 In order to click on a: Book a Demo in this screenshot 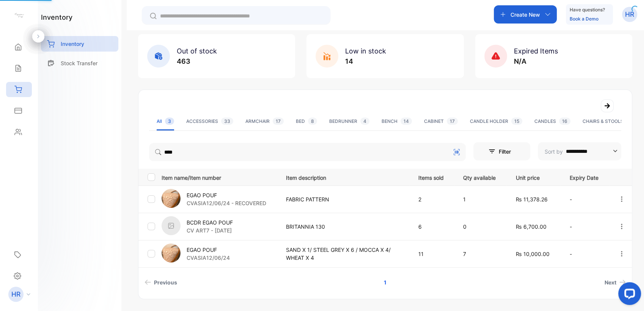, I will do `click(584, 19)`.